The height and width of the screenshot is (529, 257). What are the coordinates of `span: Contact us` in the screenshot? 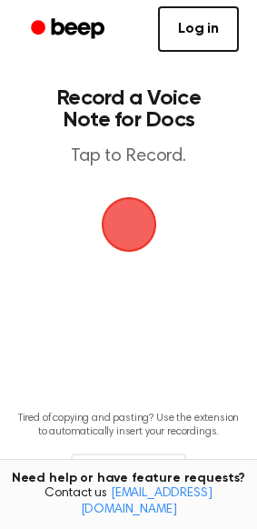 It's located at (128, 502).